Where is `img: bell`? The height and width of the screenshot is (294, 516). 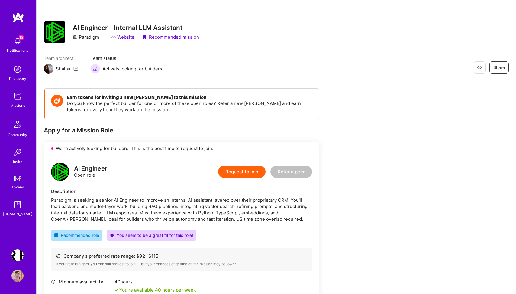 img: bell is located at coordinates (18, 41).